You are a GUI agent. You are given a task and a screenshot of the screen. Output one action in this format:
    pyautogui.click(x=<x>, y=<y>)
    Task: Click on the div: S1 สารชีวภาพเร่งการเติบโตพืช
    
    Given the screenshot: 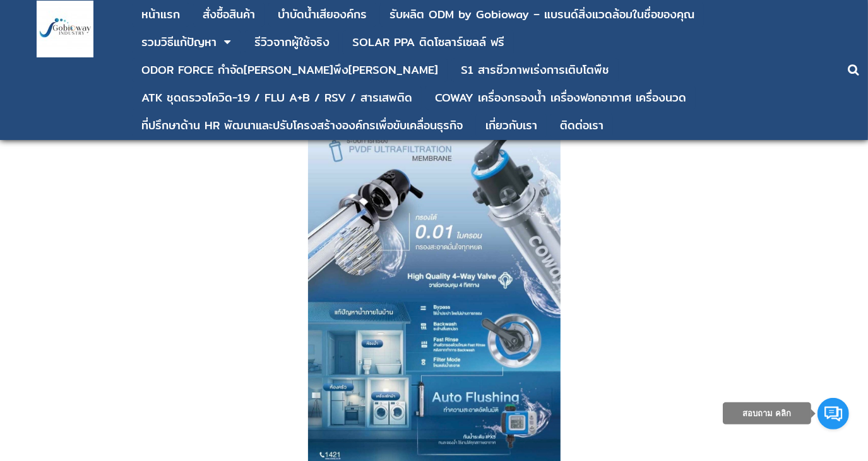 What is the action you would take?
    pyautogui.click(x=534, y=70)
    